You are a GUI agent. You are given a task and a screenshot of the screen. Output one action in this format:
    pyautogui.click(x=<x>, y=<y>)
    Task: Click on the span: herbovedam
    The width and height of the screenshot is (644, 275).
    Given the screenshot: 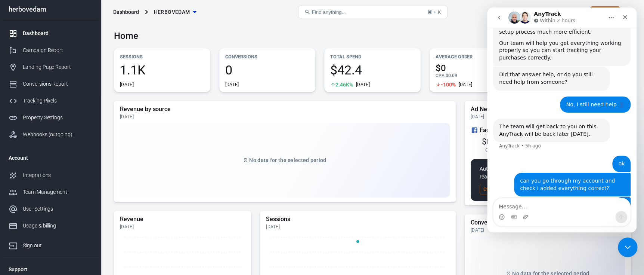 What is the action you would take?
    pyautogui.click(x=172, y=12)
    